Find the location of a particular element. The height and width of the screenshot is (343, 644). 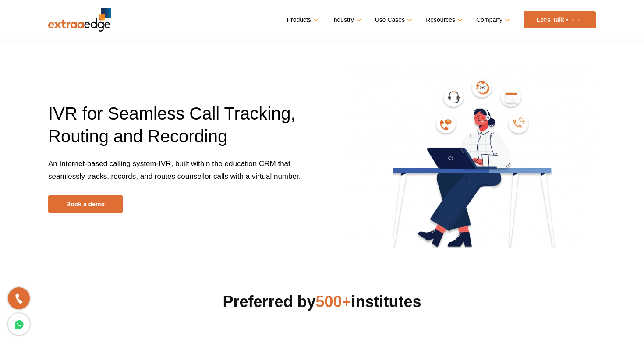

a: Resources is located at coordinates (443, 20).